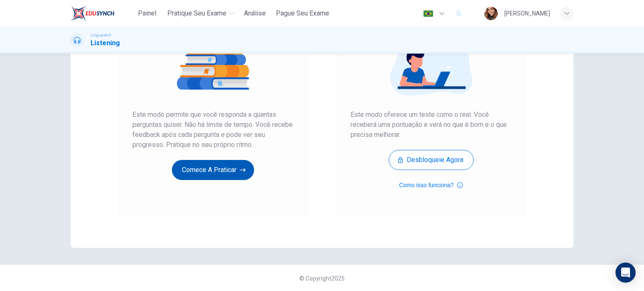 The width and height of the screenshot is (644, 291). What do you see at coordinates (213, 130) in the screenshot?
I see `span: Este modo permite que você responda a quantas perguntas quiser. Não há limite de tempo. Você rece...` at bounding box center [213, 130].